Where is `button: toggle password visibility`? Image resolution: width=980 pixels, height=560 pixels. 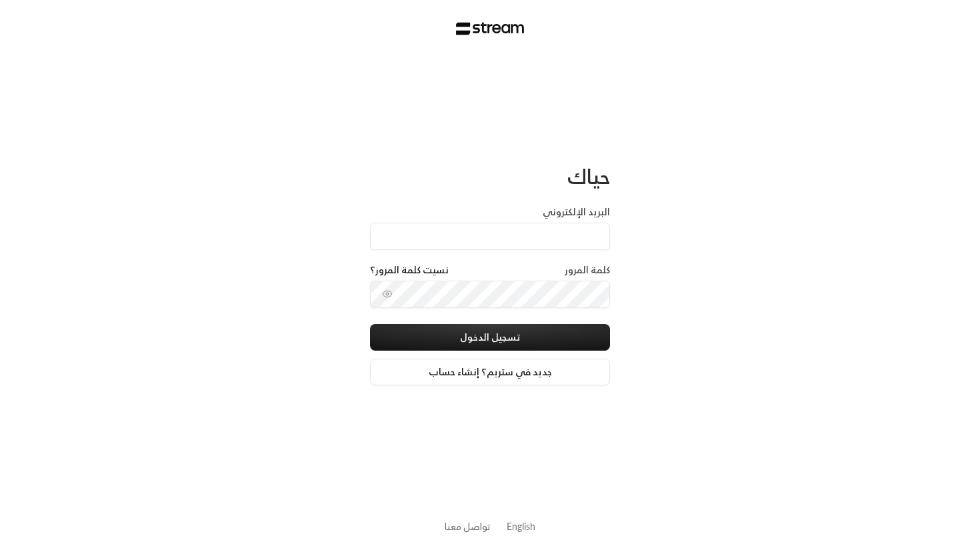 button: toggle password visibility is located at coordinates (387, 295).